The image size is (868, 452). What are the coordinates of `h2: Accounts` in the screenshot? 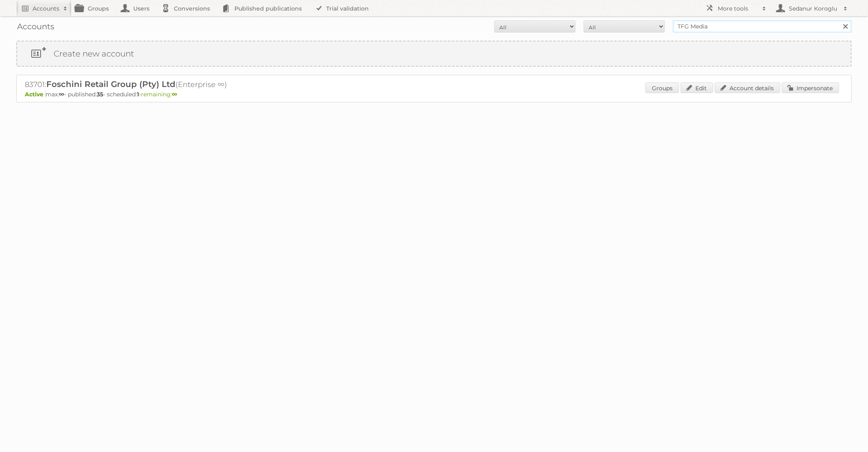 It's located at (46, 9).